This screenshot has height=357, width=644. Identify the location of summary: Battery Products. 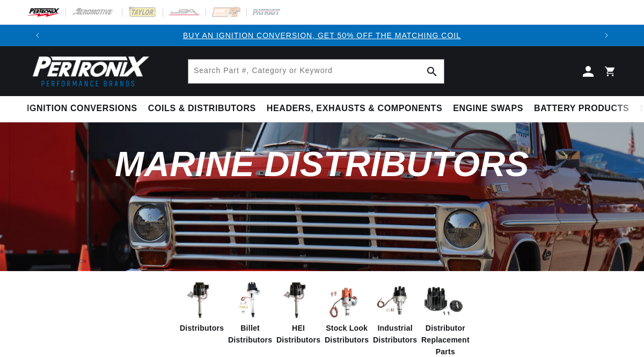
(581, 108).